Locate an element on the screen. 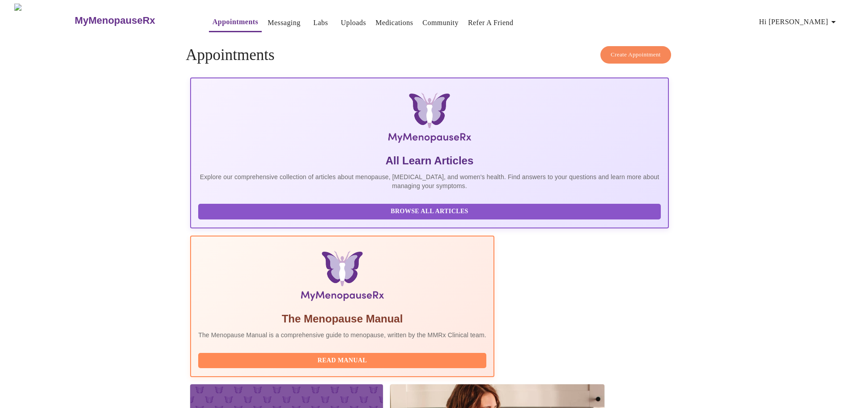 The height and width of the screenshot is (408, 859). a: Labs is located at coordinates (320, 23).